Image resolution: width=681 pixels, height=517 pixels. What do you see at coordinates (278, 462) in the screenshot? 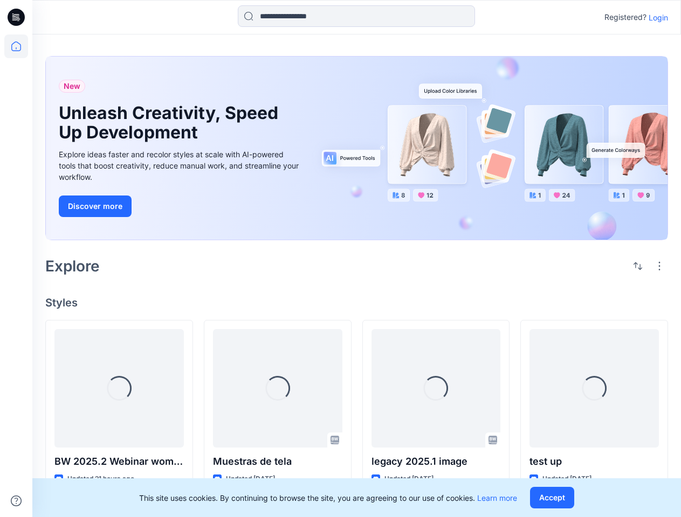
I see `p: Muestras de tela` at bounding box center [278, 462].